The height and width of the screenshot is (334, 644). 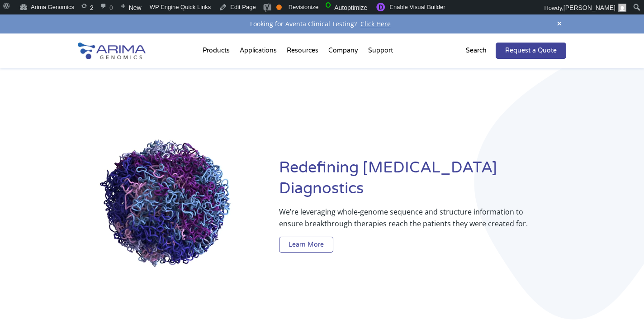 I want to click on a: Click Here, so click(x=375, y=23).